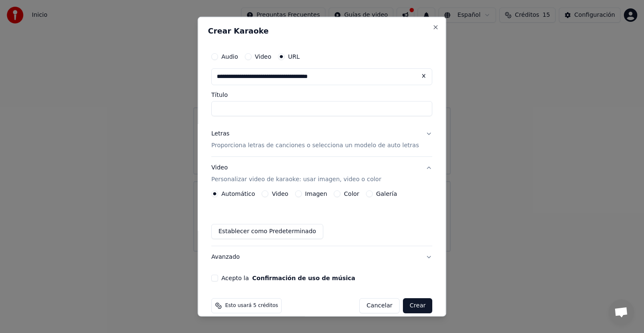  What do you see at coordinates (252, 306) in the screenshot?
I see `span: Esto usará 5 créditos` at bounding box center [252, 306].